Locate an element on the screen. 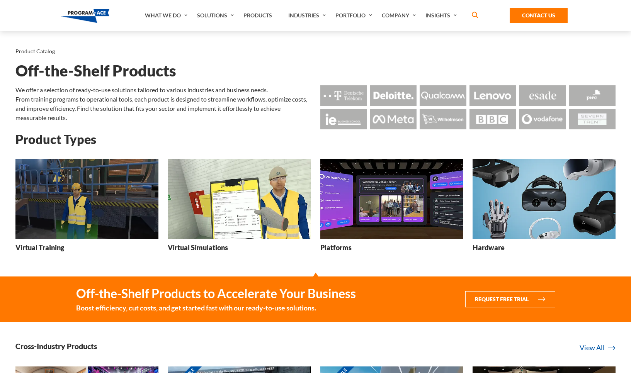 The width and height of the screenshot is (631, 373). h3: Virtual Training is located at coordinates (40, 248).